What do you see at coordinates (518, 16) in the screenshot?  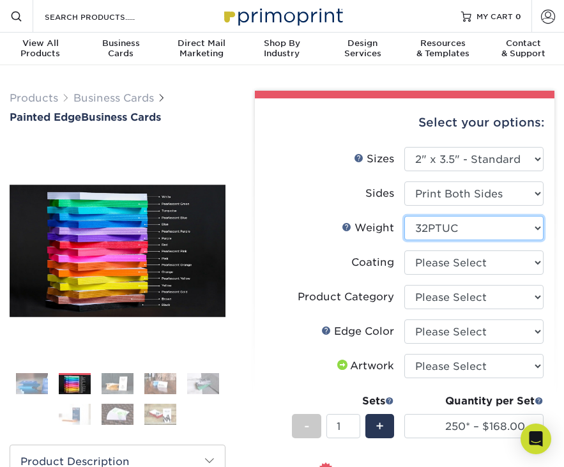 I see `span: 0` at bounding box center [518, 16].